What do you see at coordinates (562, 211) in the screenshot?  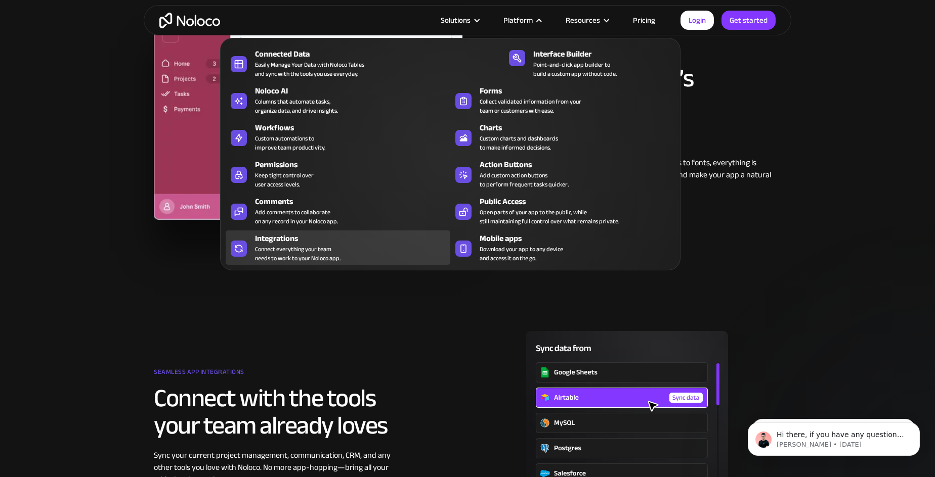 I see `a: Public AccessOpen parts of your app to the public, whilestill maintaining full control over what ...` at bounding box center [562, 211].